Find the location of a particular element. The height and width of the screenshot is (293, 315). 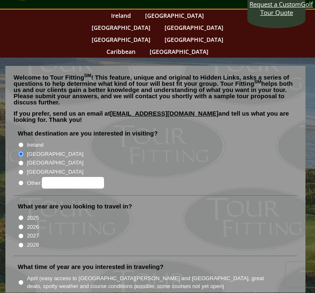

label: 2026 is located at coordinates (33, 228).